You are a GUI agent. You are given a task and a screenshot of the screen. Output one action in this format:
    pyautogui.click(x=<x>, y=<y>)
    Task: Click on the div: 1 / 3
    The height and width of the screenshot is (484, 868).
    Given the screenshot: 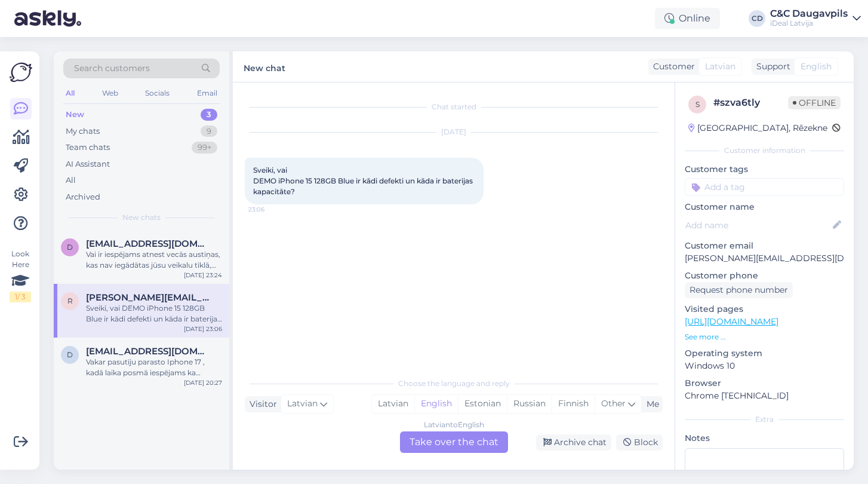 What is the action you would take?
    pyautogui.click(x=21, y=297)
    